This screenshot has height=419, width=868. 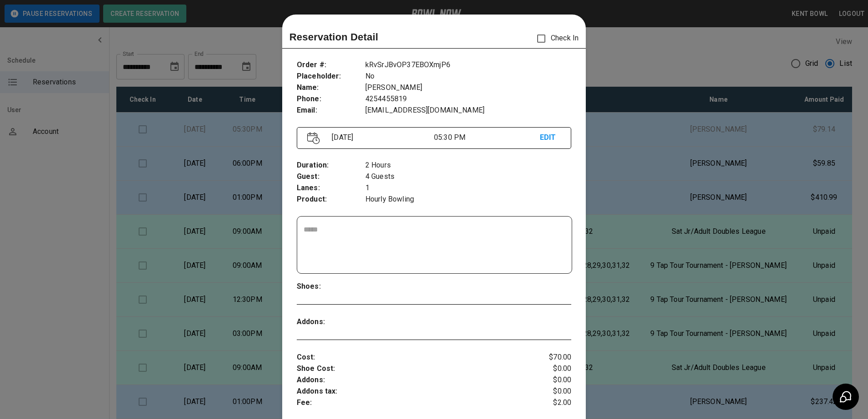 I want to click on p: Check In, so click(x=555, y=38).